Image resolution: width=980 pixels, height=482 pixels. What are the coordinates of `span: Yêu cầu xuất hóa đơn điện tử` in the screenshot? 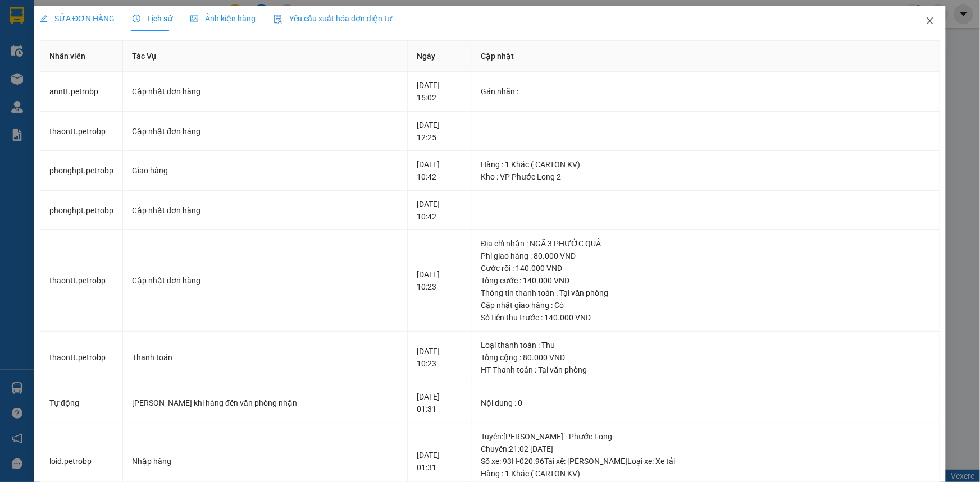 It's located at (332, 19).